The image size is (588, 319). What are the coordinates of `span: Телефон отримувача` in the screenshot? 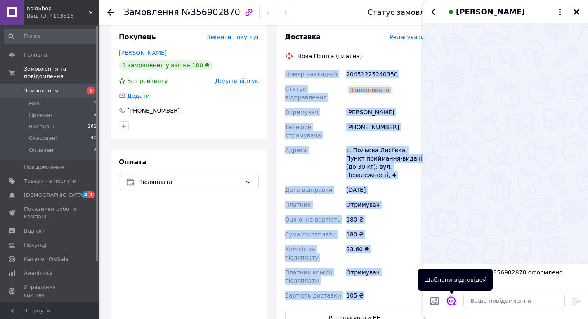 It's located at (303, 131).